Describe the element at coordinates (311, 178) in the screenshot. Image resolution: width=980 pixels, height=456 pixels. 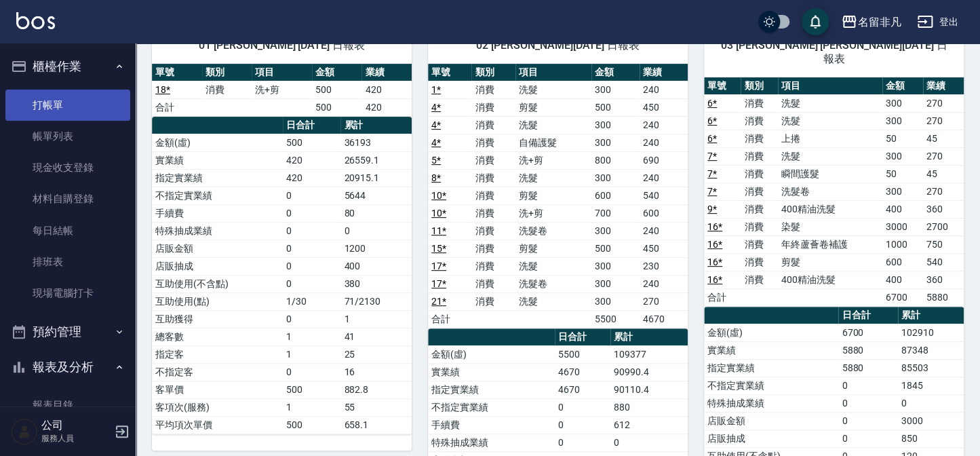
I see `td: 420` at that location.